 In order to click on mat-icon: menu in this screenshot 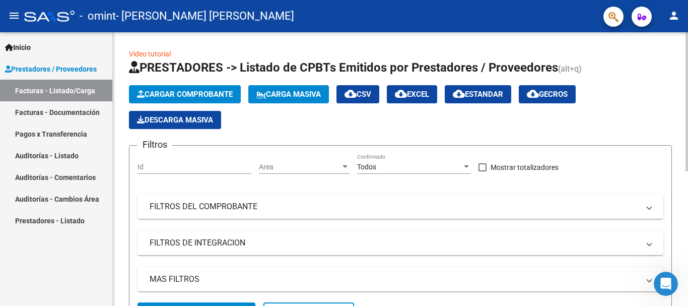, I will do `click(14, 16)`.